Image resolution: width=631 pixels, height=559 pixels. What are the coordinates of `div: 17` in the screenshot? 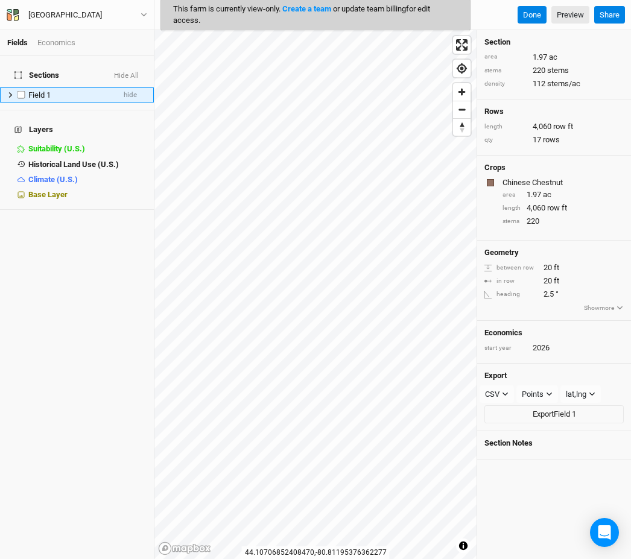 It's located at (554, 140).